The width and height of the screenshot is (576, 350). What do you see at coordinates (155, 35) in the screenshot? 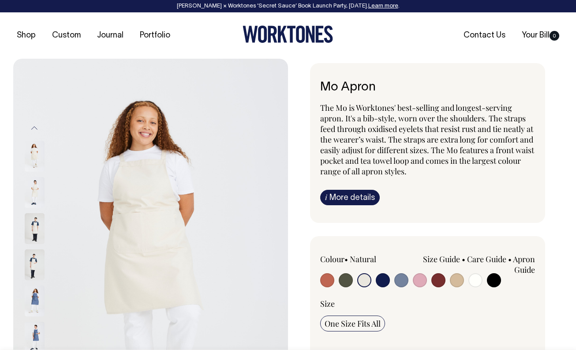
I see `a: Portfolio` at bounding box center [155, 35].